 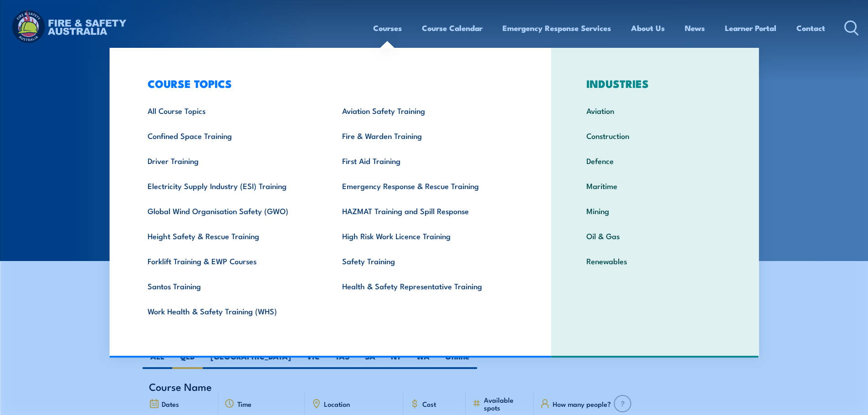 What do you see at coordinates (231, 311) in the screenshot?
I see `a: Work Health & Safety Training (WHS)` at bounding box center [231, 311].